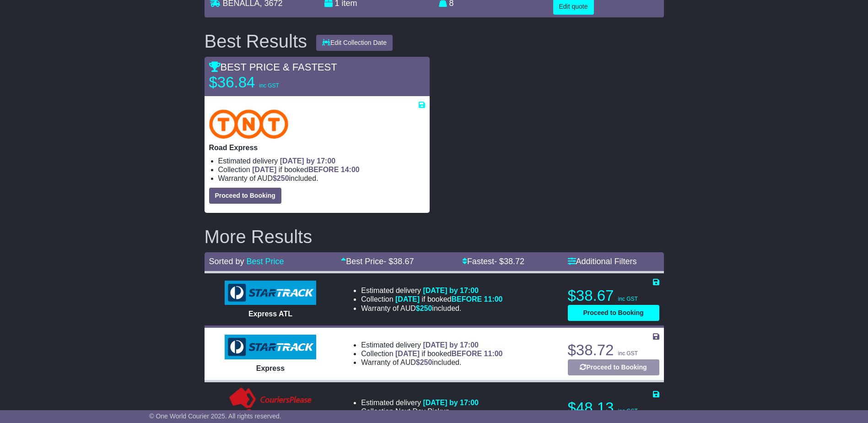 The image size is (868, 423). What do you see at coordinates (273, 67) in the screenshot?
I see `span: BEST PRICE & FASTEST` at bounding box center [273, 67].